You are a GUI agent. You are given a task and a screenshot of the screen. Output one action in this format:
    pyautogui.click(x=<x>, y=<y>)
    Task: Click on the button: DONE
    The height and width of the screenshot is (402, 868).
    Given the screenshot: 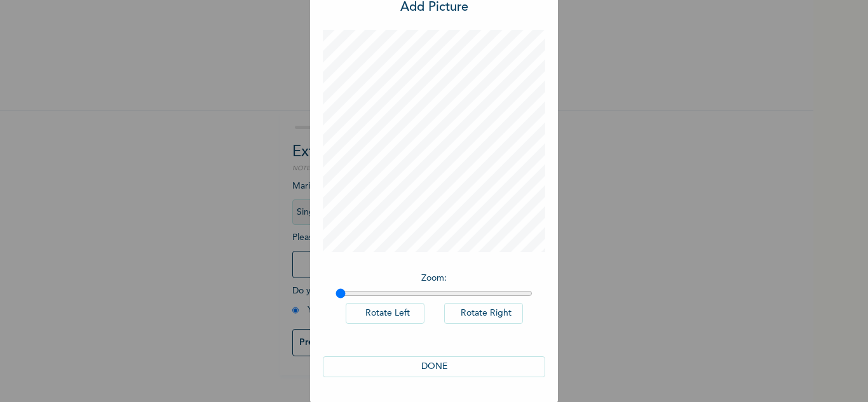 What is the action you would take?
    pyautogui.click(x=434, y=366)
    